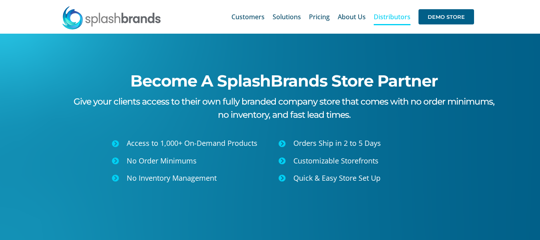  I want to click on span: Solutions, so click(287, 17).